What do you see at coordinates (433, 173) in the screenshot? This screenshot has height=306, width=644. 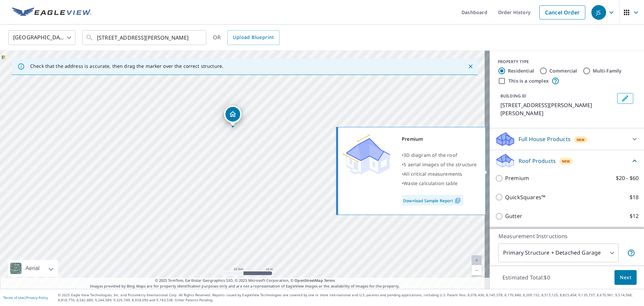 I see `span: All critical measurements` at bounding box center [433, 173].